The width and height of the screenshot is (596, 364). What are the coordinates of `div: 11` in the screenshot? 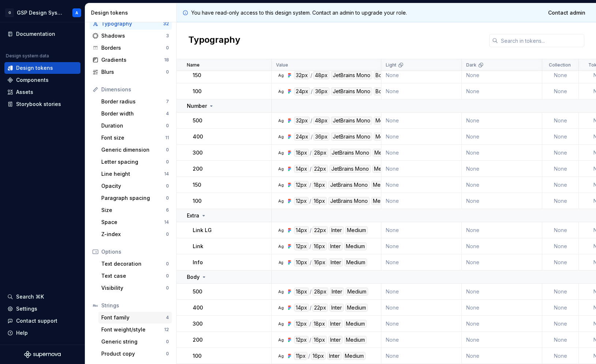 It's located at (167, 138).